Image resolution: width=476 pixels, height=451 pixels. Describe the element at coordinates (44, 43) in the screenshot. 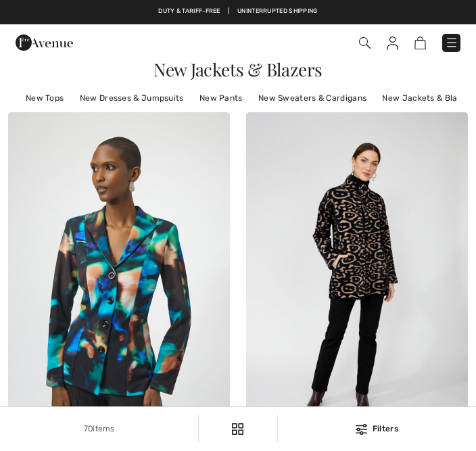

I see `img: 1ère Avenue` at that location.